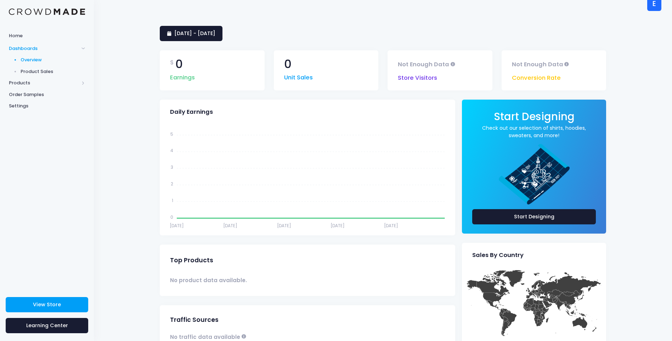  I want to click on span: No product data available., so click(208, 280).